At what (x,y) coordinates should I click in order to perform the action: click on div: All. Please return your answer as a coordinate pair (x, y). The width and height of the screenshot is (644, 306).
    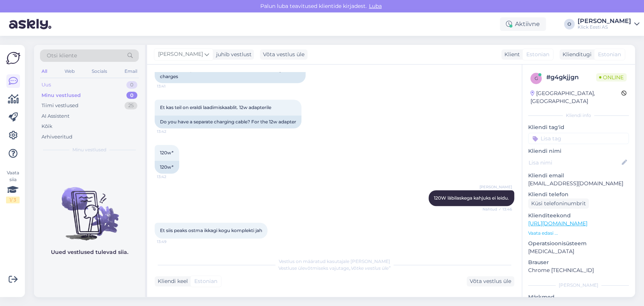
    Looking at the image, I should click on (44, 72).